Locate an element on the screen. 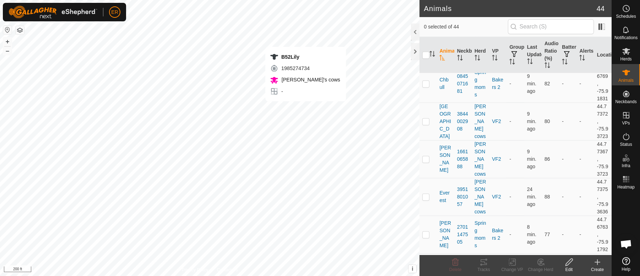  span: 86 is located at coordinates (547, 159).